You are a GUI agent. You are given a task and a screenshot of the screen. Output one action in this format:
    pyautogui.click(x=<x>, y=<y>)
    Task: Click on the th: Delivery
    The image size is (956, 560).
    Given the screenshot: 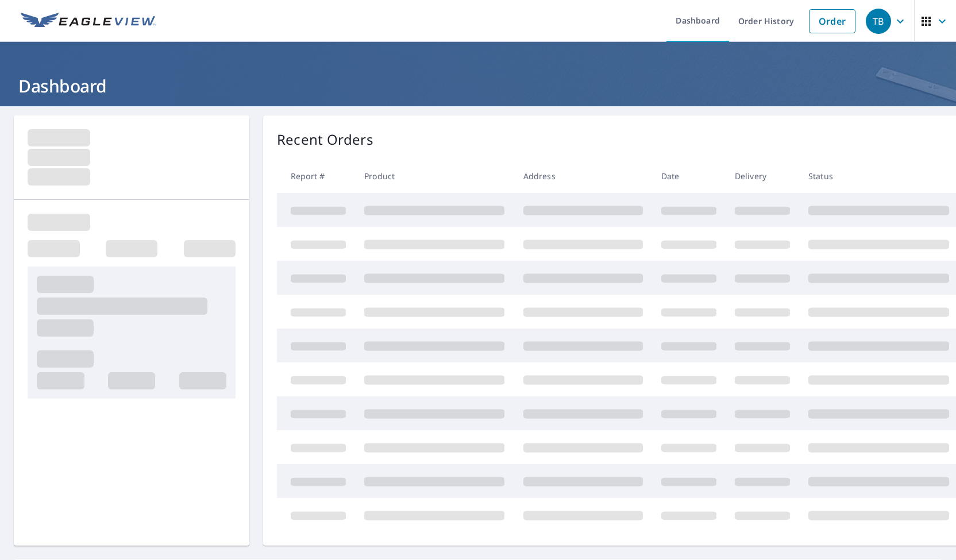 What is the action you would take?
    pyautogui.click(x=763, y=176)
    